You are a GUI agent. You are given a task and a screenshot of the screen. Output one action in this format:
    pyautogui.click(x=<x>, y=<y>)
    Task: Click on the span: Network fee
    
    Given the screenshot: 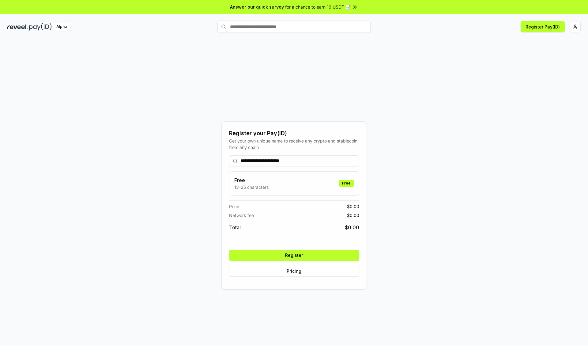 What is the action you would take?
    pyautogui.click(x=241, y=215)
    